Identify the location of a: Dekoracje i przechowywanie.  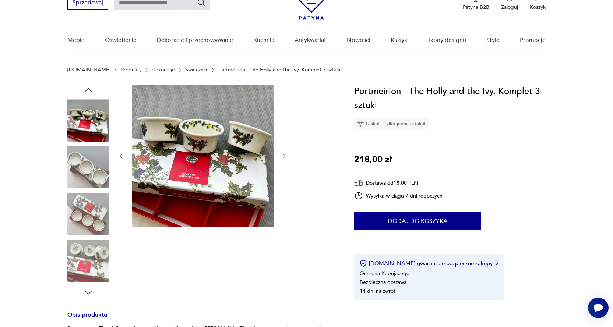
(195, 40).